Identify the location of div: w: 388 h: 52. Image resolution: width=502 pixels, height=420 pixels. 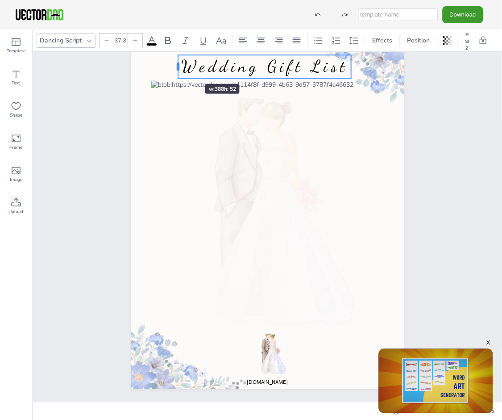
(222, 89).